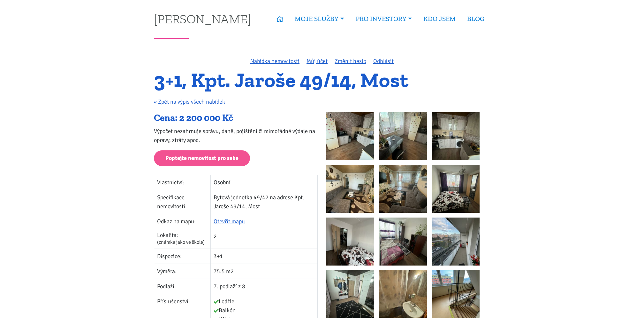  I want to click on p: Výpočet nezahrnuje správu, daně, pojištění či mimořádné výdaje na opravy, ztráty apod., so click(236, 136).